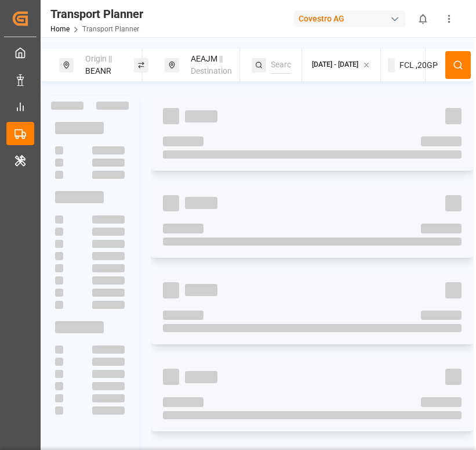 This screenshot has width=476, height=450. What do you see at coordinates (352, 19) in the screenshot?
I see `button: Covestro AG` at bounding box center [352, 19].